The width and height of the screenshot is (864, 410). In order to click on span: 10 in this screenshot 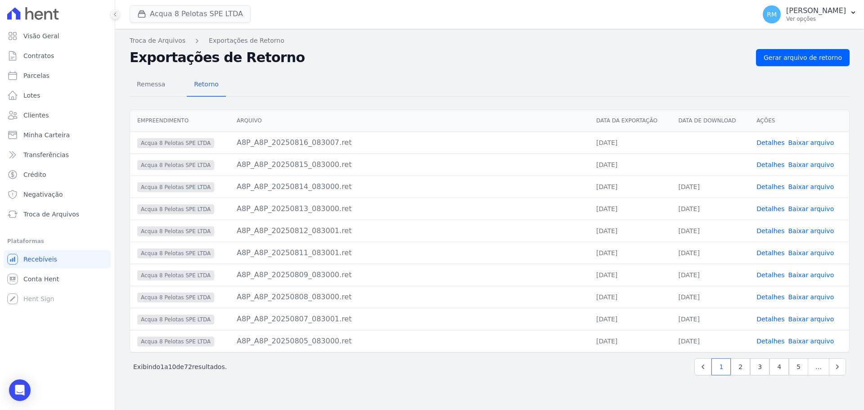, I will do `click(172, 367)`.